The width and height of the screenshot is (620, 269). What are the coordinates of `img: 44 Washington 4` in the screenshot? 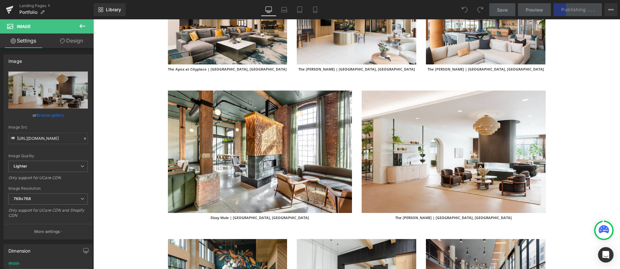 It's located at (360, 133).